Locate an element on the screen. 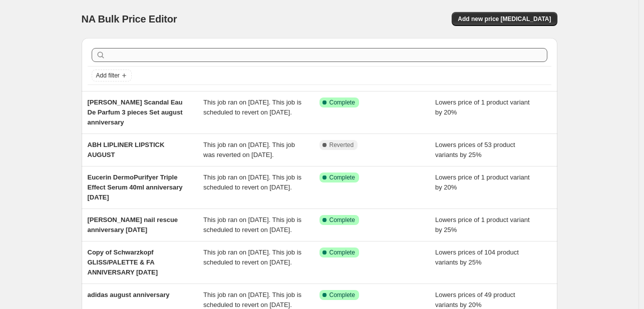 Image resolution: width=644 pixels, height=309 pixels. span: NA Bulk Price Editor is located at coordinates (129, 19).